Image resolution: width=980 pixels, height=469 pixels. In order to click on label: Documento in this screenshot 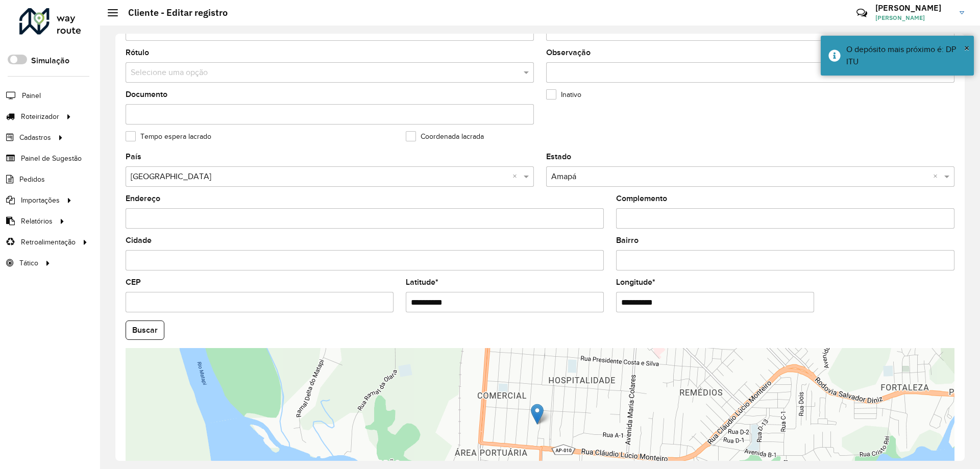, I will do `click(147, 95)`.